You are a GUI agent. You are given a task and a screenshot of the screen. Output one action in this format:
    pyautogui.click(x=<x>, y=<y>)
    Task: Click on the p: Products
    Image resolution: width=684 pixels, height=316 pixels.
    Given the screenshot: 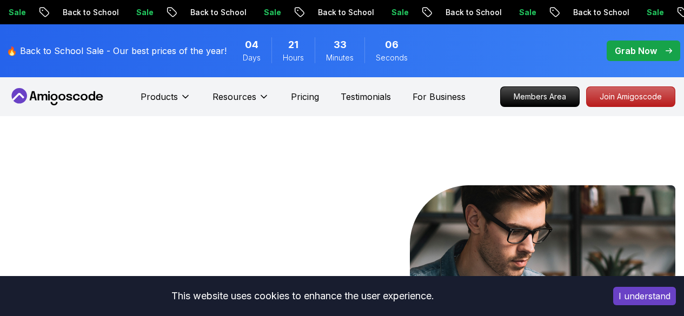 What is the action you would take?
    pyautogui.click(x=159, y=97)
    